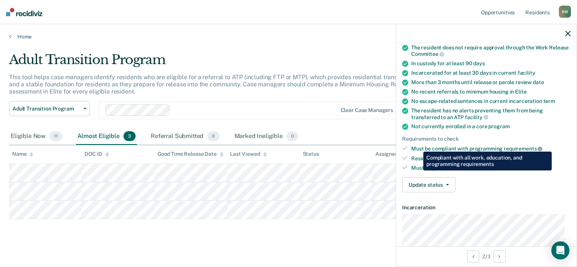 The width and height of the screenshot is (577, 267). Describe the element at coordinates (107, 137) in the screenshot. I see `div: Almost Eligible` at that location.